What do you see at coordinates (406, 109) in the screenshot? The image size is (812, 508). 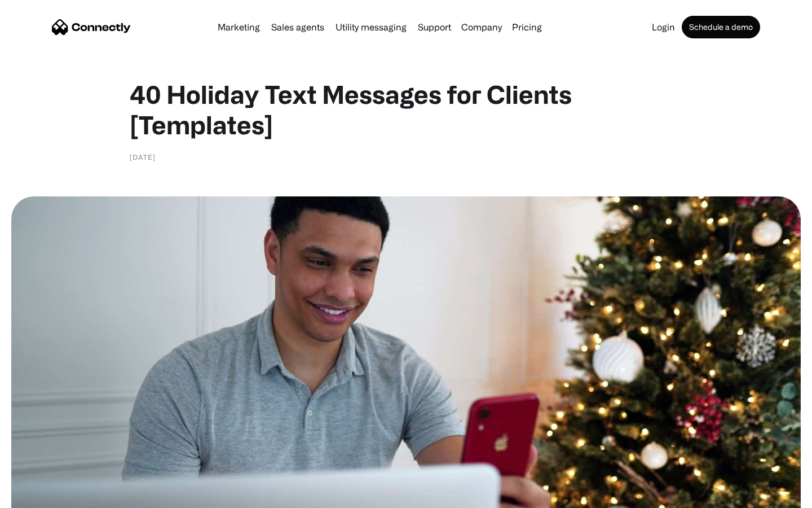 I see `h1: 40 Holiday Text Messages for Clients [Templates]` at bounding box center [406, 109].